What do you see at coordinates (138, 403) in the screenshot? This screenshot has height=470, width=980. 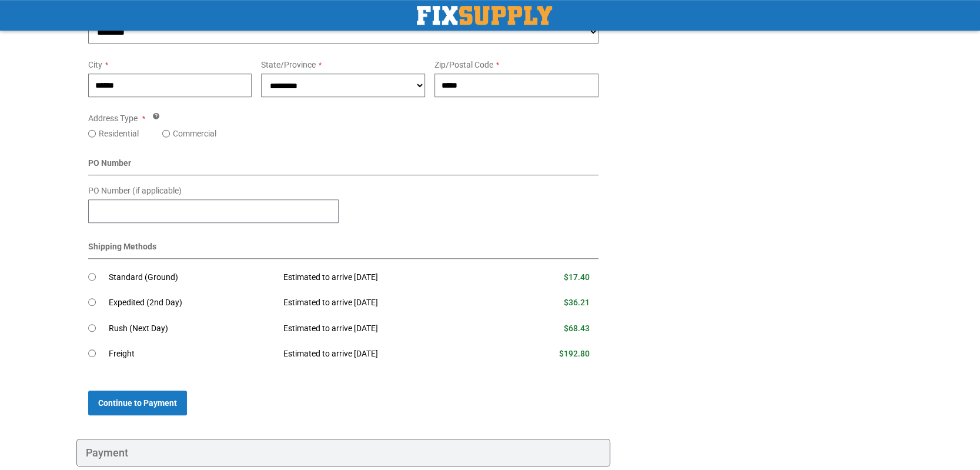 I see `button: Continue to Payment` at bounding box center [138, 403].